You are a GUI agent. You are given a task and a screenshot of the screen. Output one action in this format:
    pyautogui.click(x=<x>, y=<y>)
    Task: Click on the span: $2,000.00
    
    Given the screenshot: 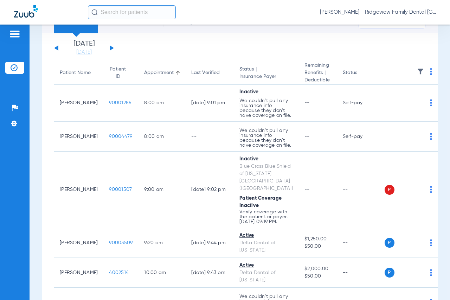 What is the action you would take?
    pyautogui.click(x=318, y=269)
    